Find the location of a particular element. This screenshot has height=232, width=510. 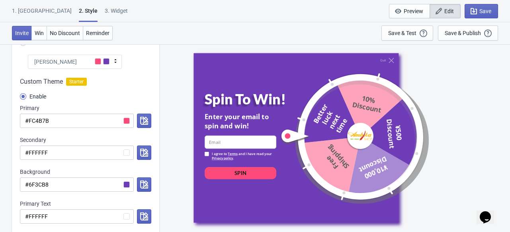

div: Save & Test is located at coordinates (402, 33).